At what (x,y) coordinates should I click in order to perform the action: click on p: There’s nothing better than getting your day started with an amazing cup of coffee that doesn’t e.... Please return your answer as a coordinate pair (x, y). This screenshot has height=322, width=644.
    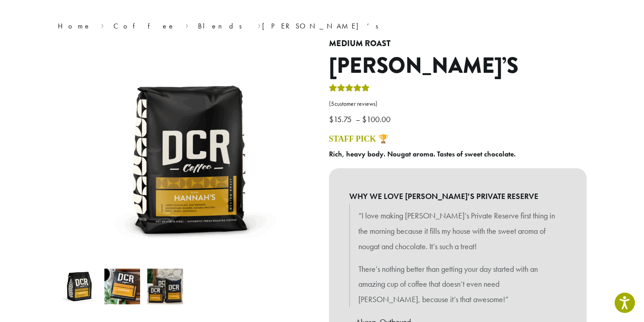
    Looking at the image, I should click on (458, 284).